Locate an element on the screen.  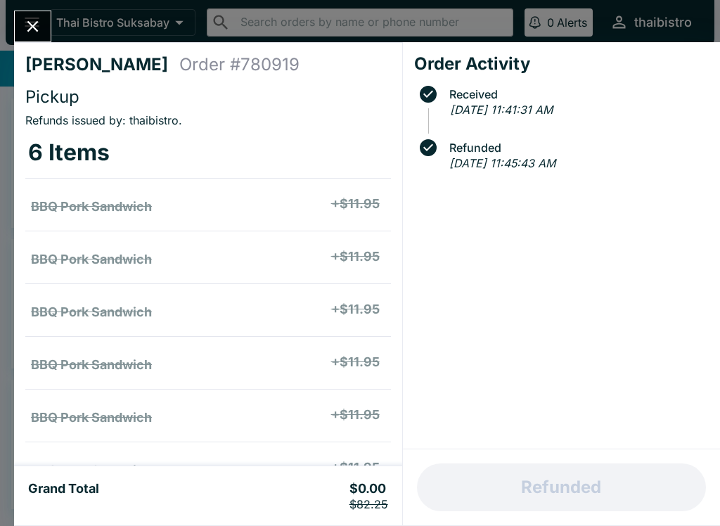
span: Received is located at coordinates (575, 94).